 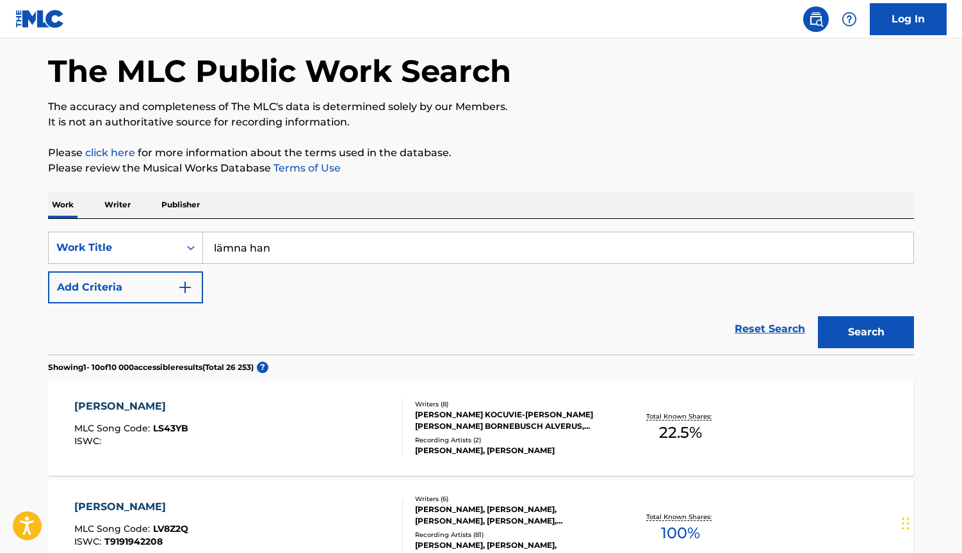 I want to click on div: Recording Artists ( 81 ), so click(x=512, y=535).